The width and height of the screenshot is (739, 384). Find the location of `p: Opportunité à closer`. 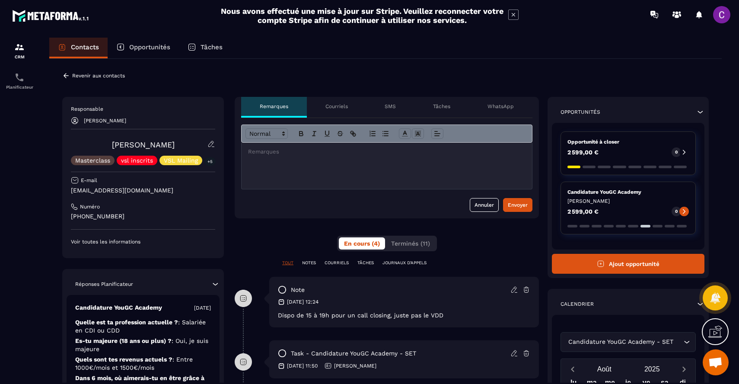

p: Opportunité à closer is located at coordinates (628, 142).